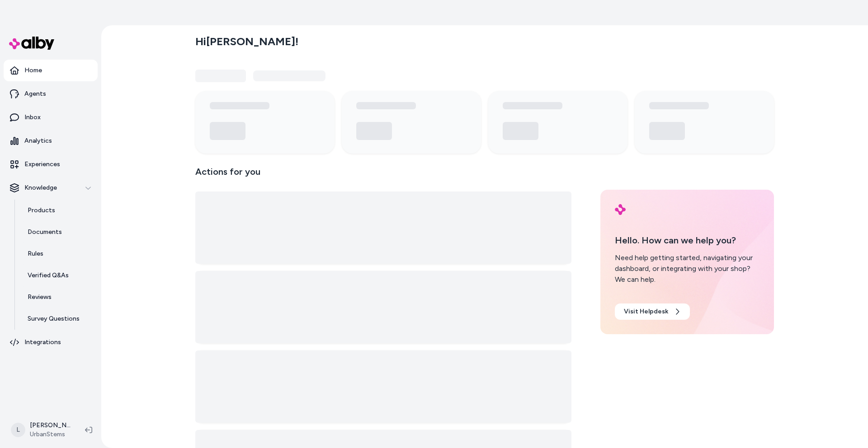 This screenshot has width=868, height=448. Describe the element at coordinates (50, 434) in the screenshot. I see `span: UrbanStems` at that location.